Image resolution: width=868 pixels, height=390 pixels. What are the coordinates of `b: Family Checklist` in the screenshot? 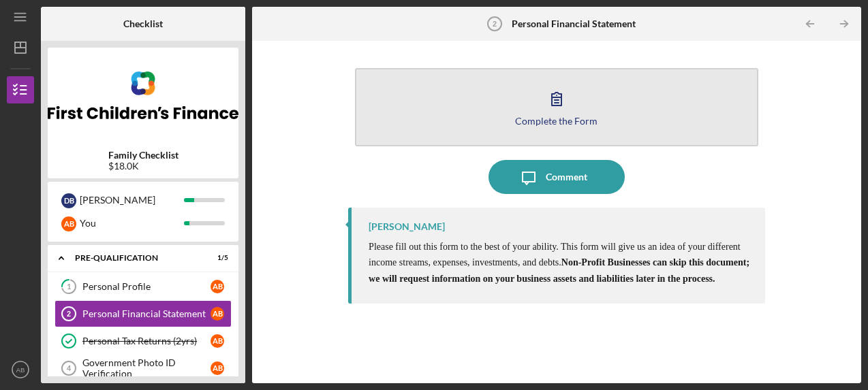 It's located at (143, 155).